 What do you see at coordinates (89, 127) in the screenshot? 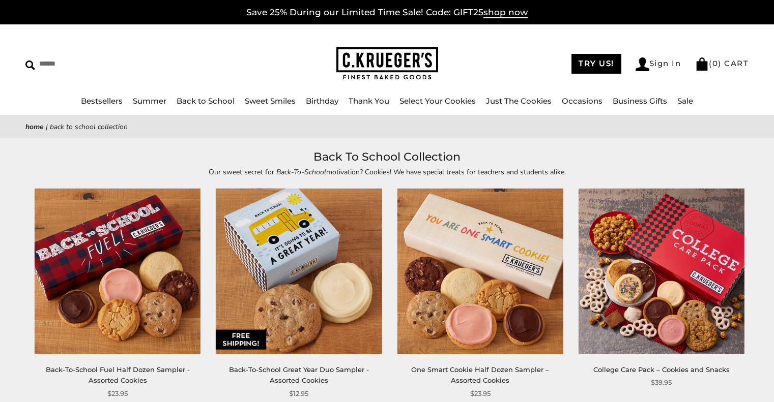
I see `span: Back To School Collection` at bounding box center [89, 127].